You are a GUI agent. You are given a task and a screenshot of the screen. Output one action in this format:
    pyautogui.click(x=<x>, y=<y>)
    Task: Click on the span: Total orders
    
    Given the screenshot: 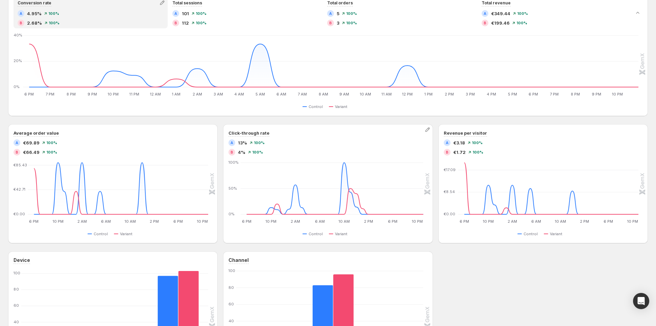 What is the action you would take?
    pyautogui.click(x=340, y=3)
    